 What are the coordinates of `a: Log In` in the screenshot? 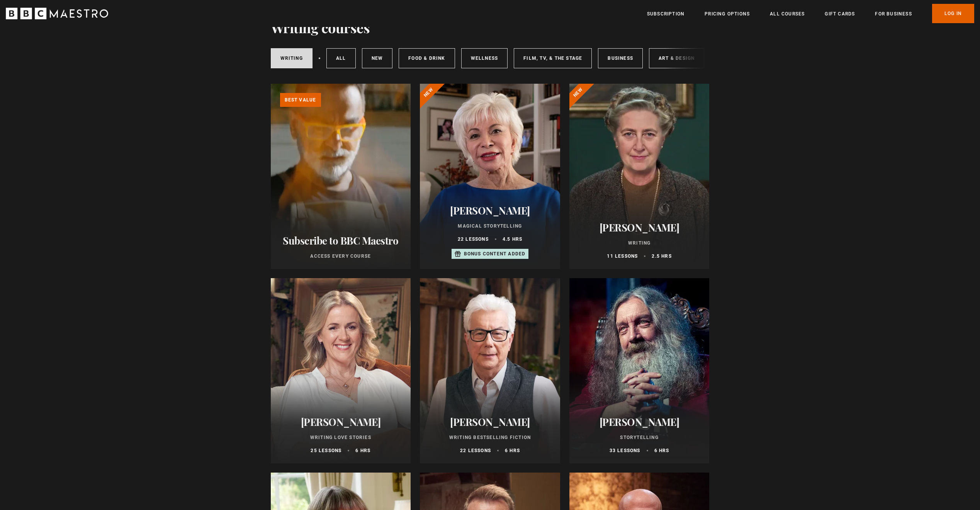 It's located at (953, 14).